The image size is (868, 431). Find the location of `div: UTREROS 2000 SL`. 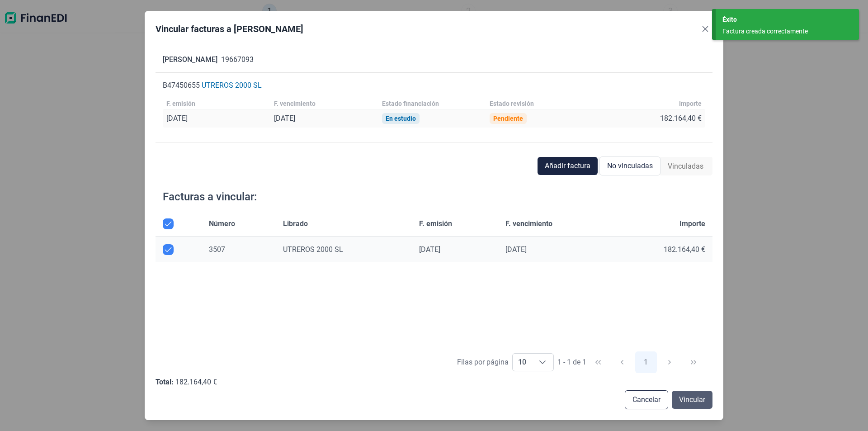

div: UTREROS 2000 SL is located at coordinates (231, 85).